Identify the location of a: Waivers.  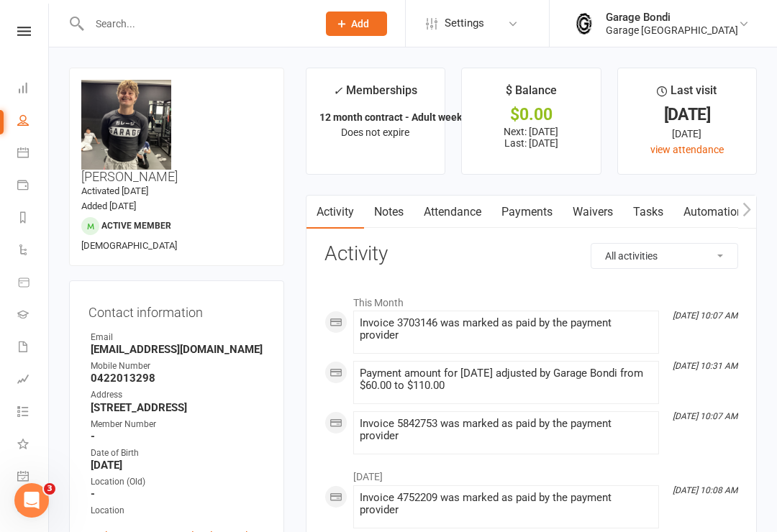
(592, 212).